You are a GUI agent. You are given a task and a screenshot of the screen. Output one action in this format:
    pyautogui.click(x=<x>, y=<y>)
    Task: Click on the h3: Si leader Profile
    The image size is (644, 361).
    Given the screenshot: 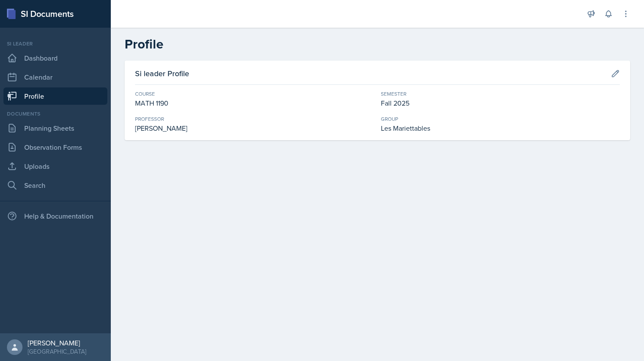 What is the action you would take?
    pyautogui.click(x=162, y=73)
    